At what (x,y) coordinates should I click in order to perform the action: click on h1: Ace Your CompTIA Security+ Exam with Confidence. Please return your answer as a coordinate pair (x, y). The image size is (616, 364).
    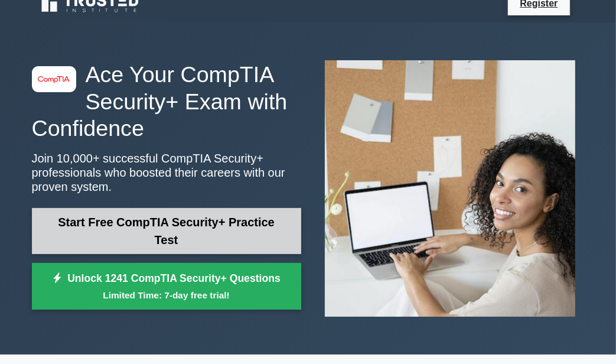
    Looking at the image, I should click on (167, 101).